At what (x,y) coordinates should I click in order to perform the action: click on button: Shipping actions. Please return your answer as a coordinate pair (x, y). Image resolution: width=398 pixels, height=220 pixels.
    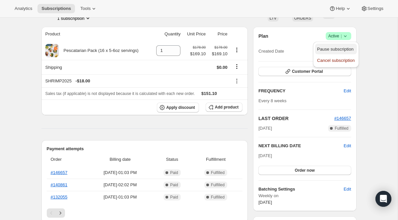
    Looking at the image, I should click on (237, 67).